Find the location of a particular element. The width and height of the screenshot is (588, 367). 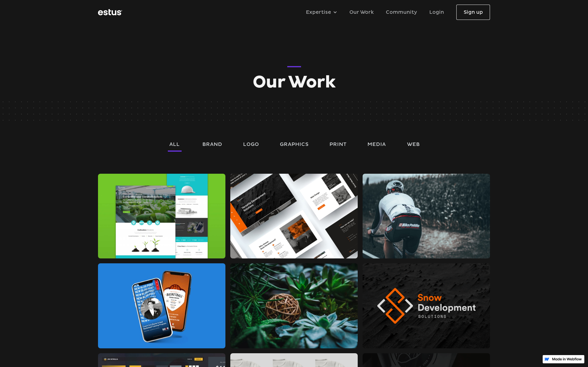

div: Brand is located at coordinates (212, 146).